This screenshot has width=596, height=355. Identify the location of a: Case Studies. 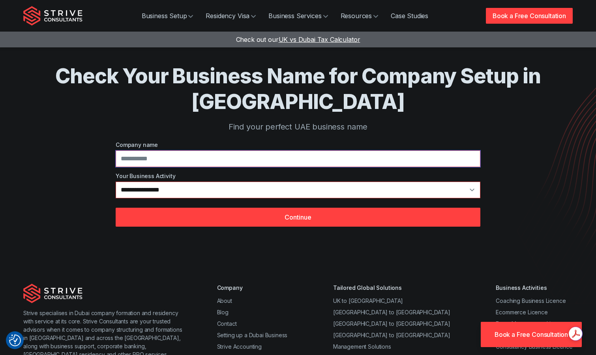
(409, 16).